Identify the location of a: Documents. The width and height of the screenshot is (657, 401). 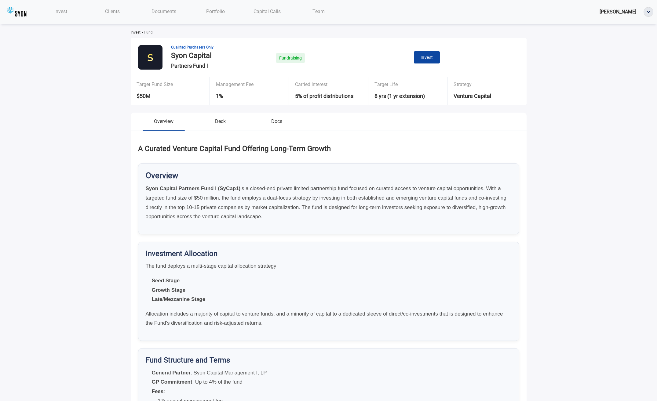
(164, 11).